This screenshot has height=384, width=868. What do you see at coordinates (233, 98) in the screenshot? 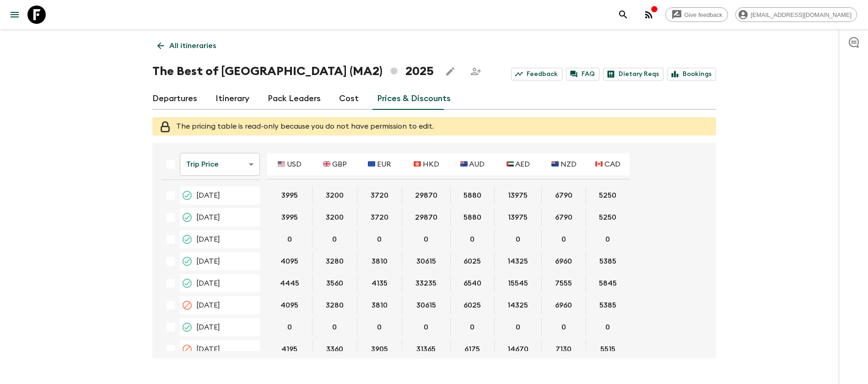
I see `a: Itinerary` at bounding box center [233, 98].